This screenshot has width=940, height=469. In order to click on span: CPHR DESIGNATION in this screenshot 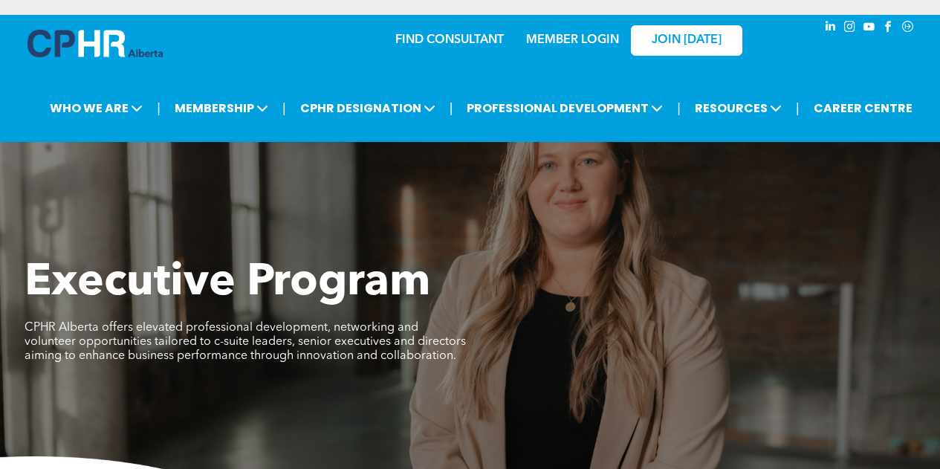, I will do `click(368, 108)`.